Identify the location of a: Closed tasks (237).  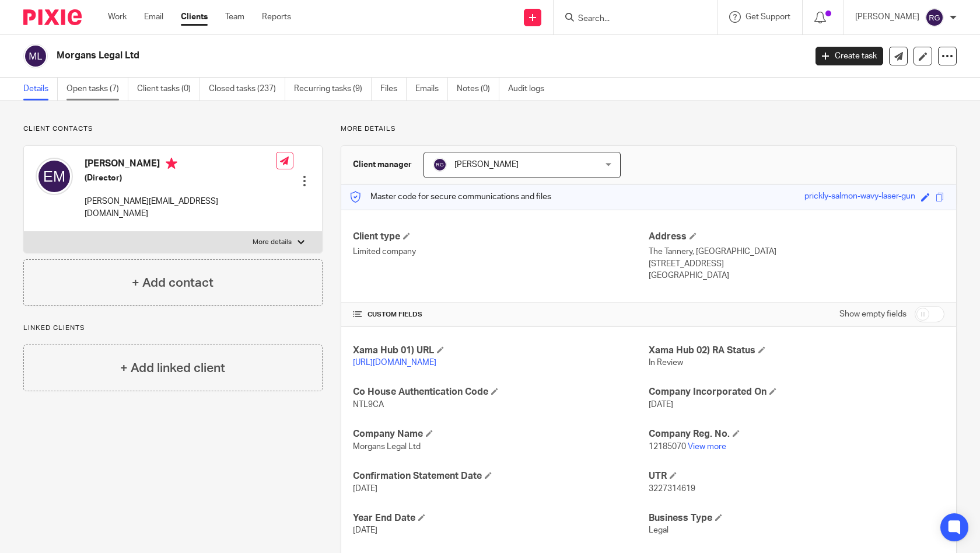
(247, 89).